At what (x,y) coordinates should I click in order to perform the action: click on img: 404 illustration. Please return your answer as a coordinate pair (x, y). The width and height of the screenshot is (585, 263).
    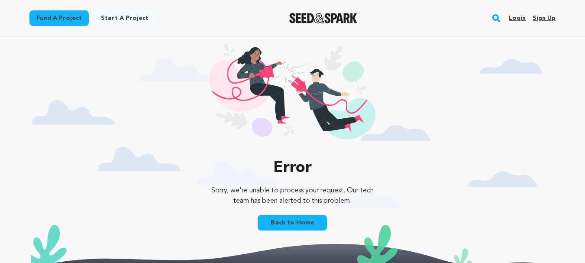
    Looking at the image, I should click on (292, 97).